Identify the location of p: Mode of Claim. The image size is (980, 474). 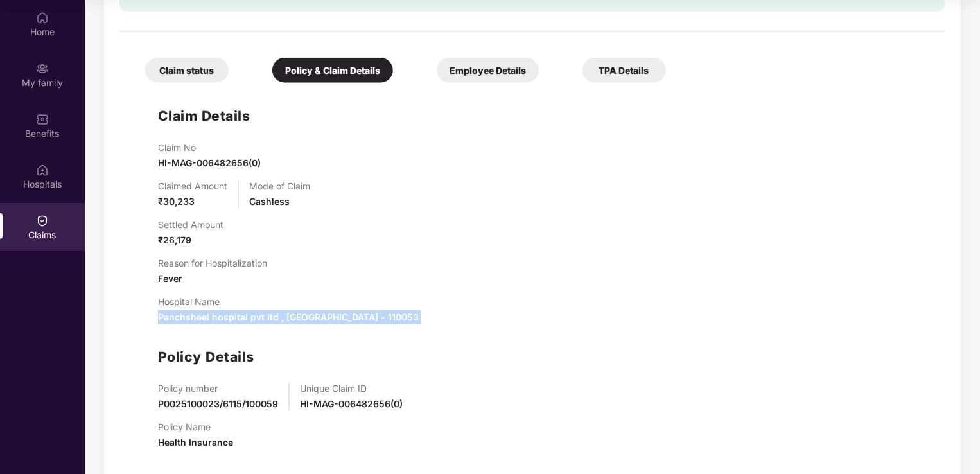
(279, 186).